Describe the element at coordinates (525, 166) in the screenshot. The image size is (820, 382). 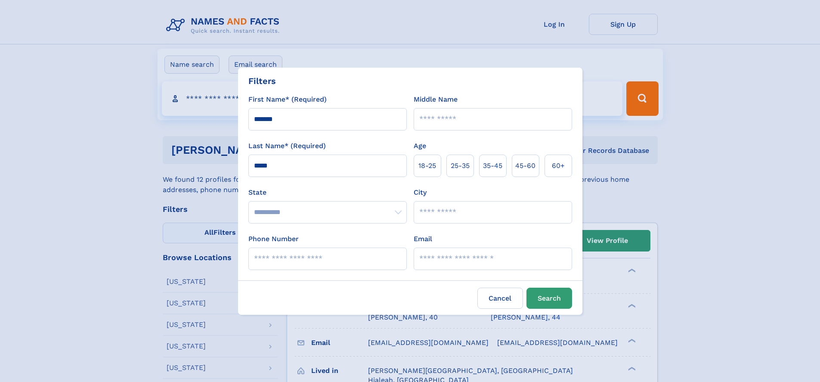
I see `span: 45‑60` at that location.